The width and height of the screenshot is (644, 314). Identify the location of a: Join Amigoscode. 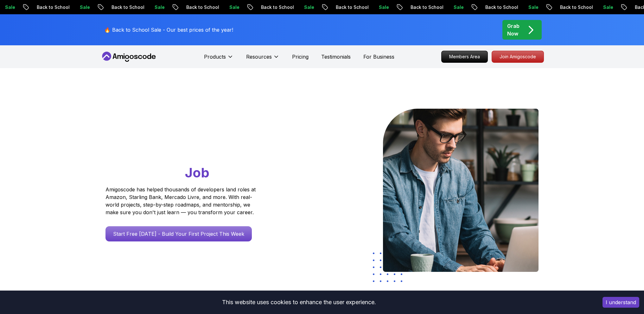
(517, 57).